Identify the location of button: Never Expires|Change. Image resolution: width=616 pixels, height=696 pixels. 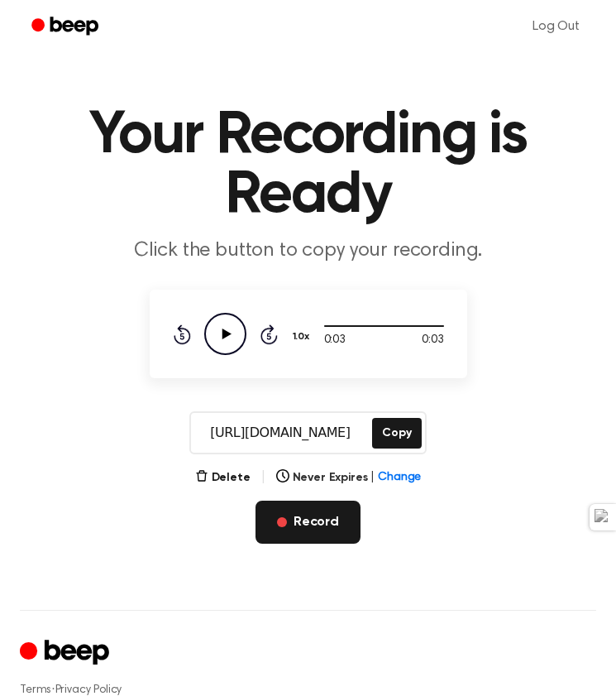
(349, 478).